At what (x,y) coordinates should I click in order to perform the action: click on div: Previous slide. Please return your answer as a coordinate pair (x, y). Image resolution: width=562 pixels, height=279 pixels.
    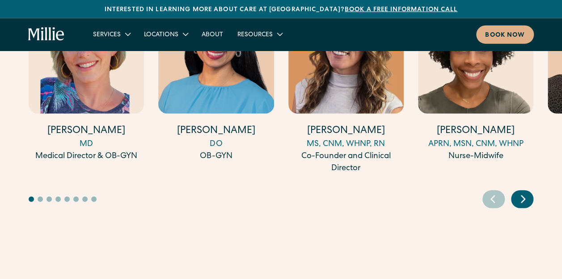
    Looking at the image, I should click on (494, 199).